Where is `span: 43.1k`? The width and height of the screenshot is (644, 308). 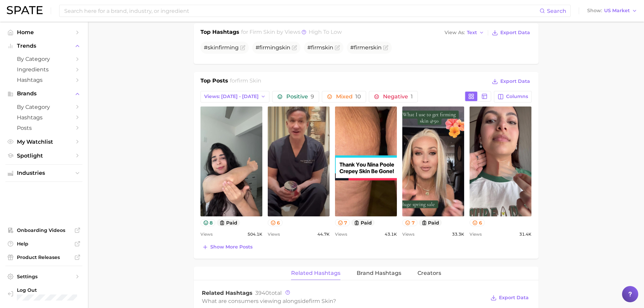
span: 43.1k is located at coordinates (391, 234).